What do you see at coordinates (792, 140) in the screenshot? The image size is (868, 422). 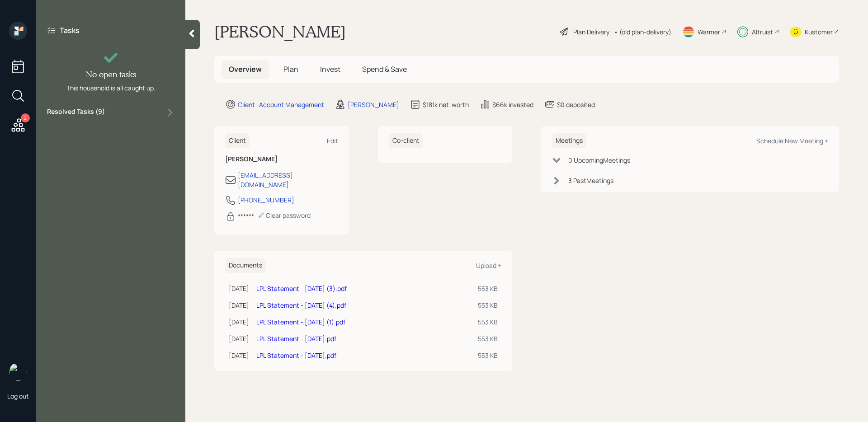 I see `div: Schedule New Meeting +` at bounding box center [792, 140].